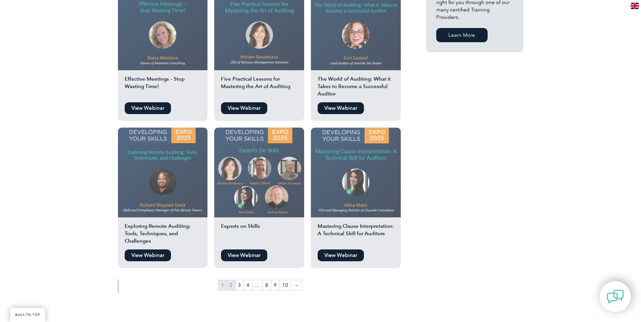 This screenshot has width=641, height=322. I want to click on a: Exploring Remote Auditing: Tools, Techniques, and Challenges, so click(163, 187).